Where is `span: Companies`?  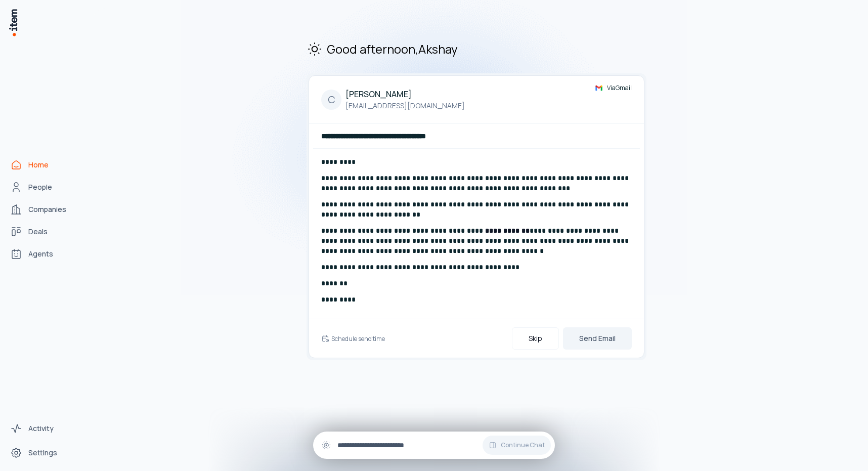 span: Companies is located at coordinates (47, 209).